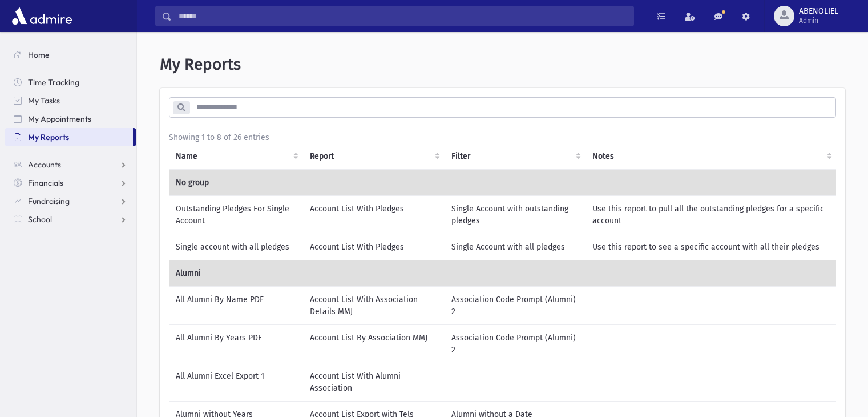  What do you see at coordinates (70, 164) in the screenshot?
I see `a: Accounts` at bounding box center [70, 164].